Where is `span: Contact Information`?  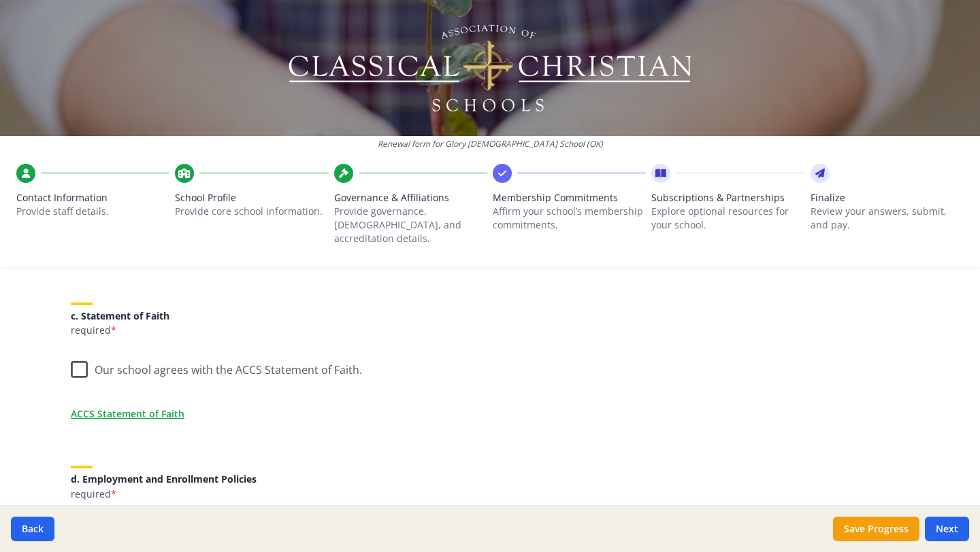
span: Contact Information is located at coordinates (92, 198).